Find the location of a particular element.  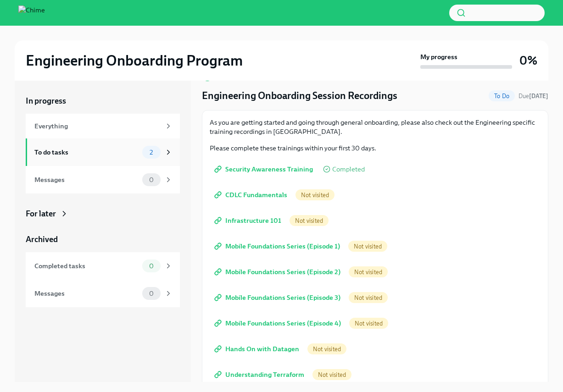

a: Everything is located at coordinates (103, 126).